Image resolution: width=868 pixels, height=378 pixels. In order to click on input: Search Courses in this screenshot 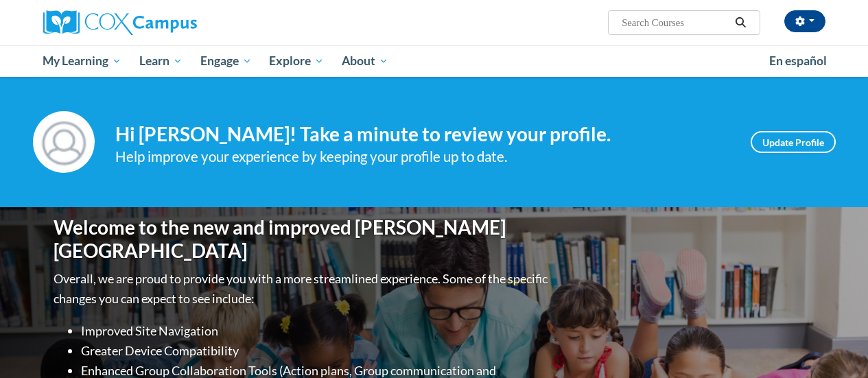, I will do `click(676, 23)`.